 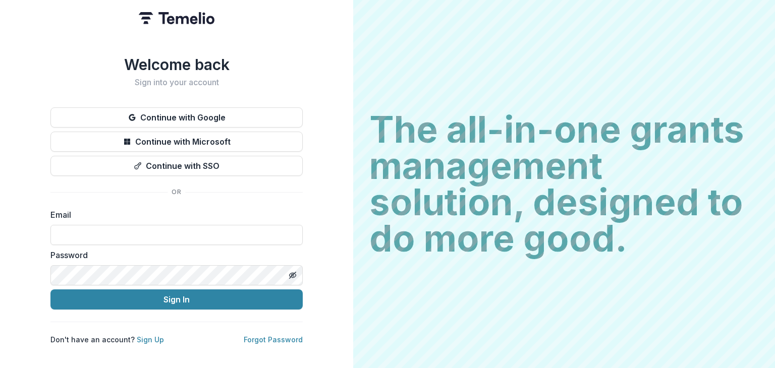 I want to click on h2: Sign into your account, so click(x=177, y=82).